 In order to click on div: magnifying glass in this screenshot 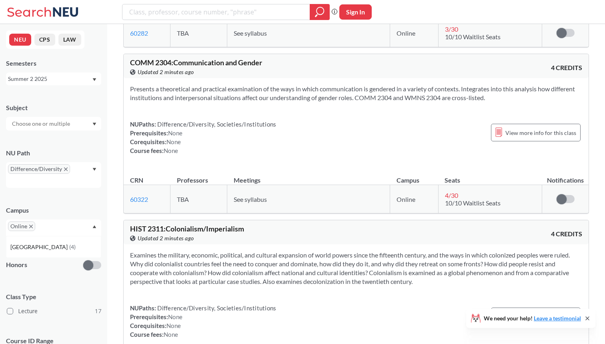, I will do `click(320, 12)`.